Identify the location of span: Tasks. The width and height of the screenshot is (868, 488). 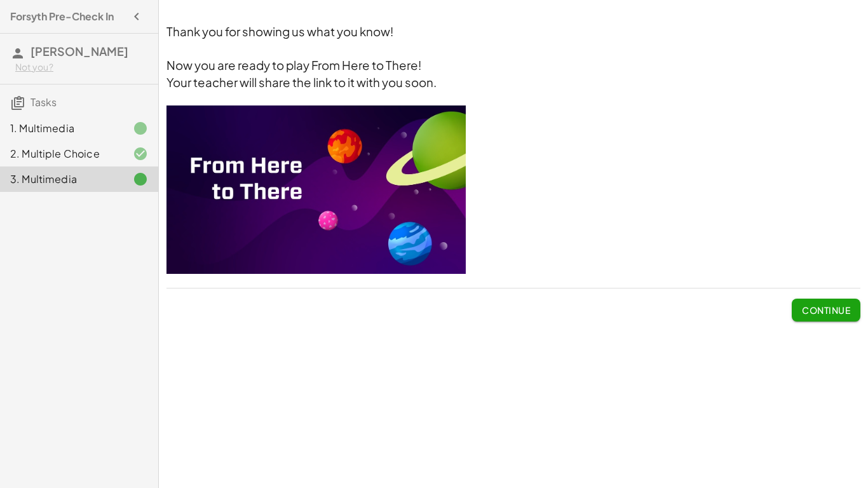
(43, 102).